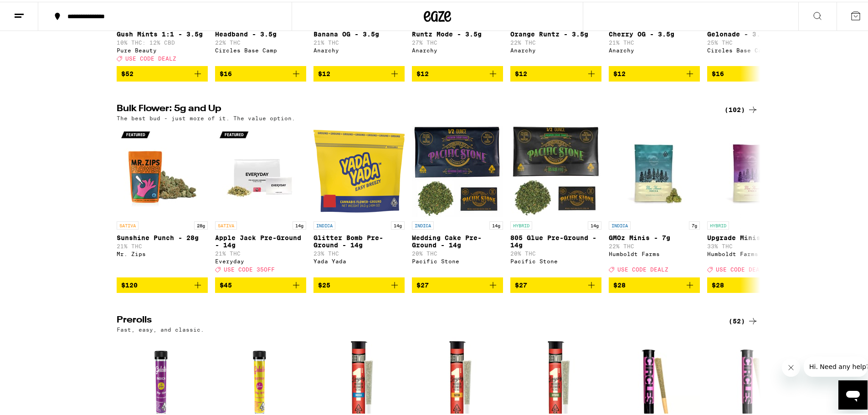 This screenshot has width=868, height=415. Describe the element at coordinates (163, 49) in the screenshot. I see `div: Pure Beauty` at that location.